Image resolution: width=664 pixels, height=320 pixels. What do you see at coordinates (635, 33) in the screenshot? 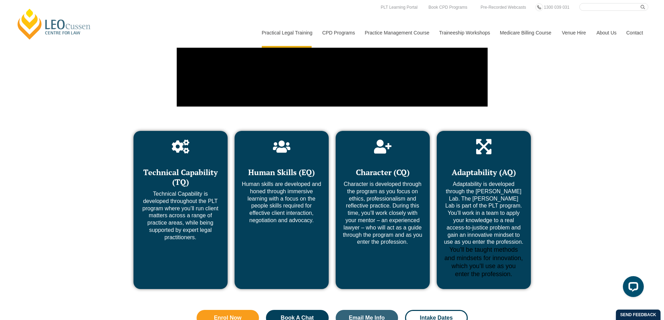
I see `a: Contact` at bounding box center [635, 33].